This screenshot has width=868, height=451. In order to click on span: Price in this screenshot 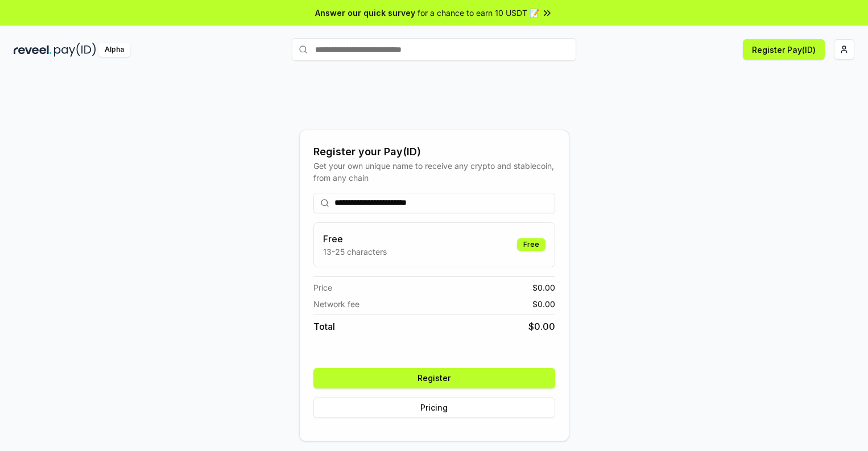, I will do `click(322, 287)`.